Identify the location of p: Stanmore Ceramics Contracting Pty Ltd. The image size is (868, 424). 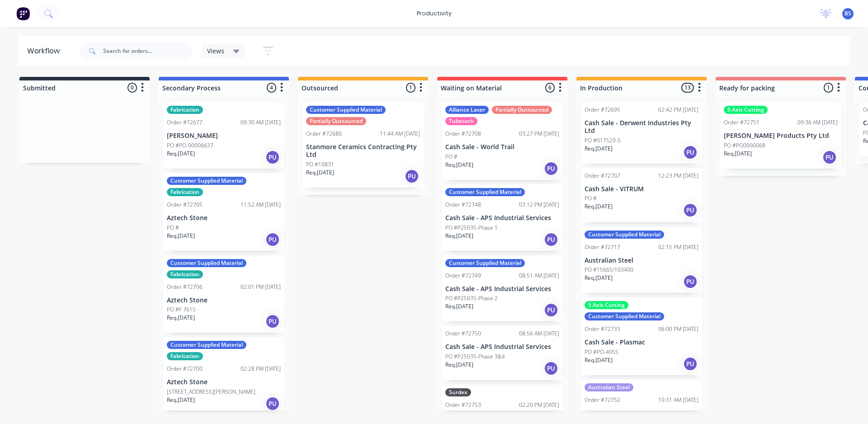
(363, 151).